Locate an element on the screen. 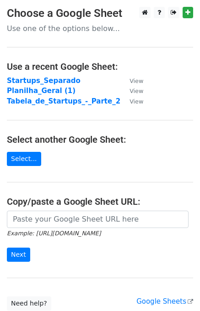 The image size is (200, 311). div: Chat Widget is located at coordinates (177, 290).